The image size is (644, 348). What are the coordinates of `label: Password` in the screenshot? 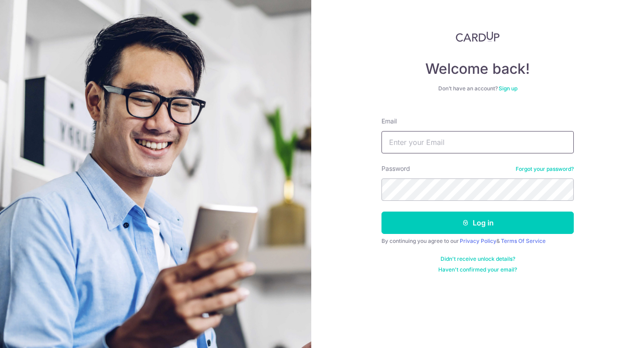 It's located at (395, 169).